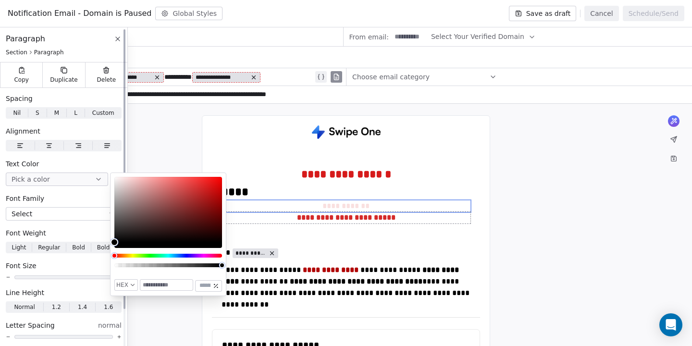  I want to click on span: Copy, so click(21, 80).